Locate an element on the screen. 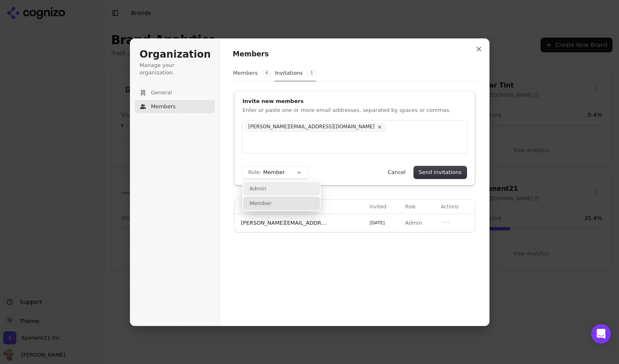  h1: Invite new members is located at coordinates (355, 102).